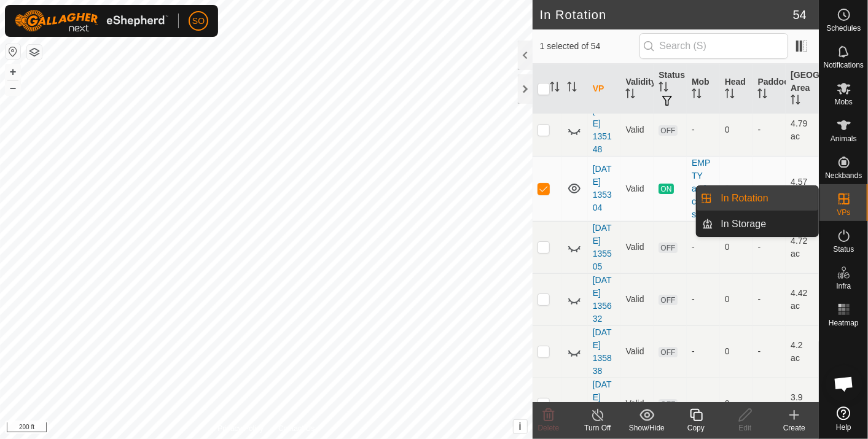 The image size is (868, 439). What do you see at coordinates (745, 428) in the screenshot?
I see `div: Edit` at bounding box center [745, 428].